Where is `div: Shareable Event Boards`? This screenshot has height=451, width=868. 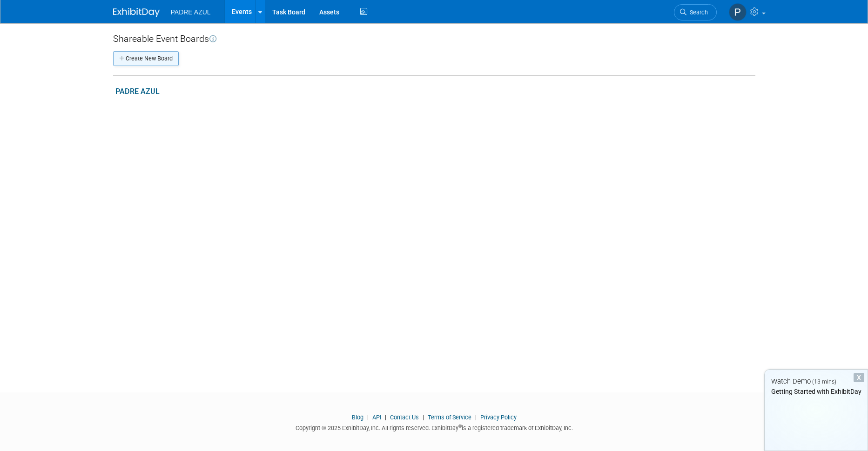
div: Shareable Event Boards is located at coordinates (434, 39).